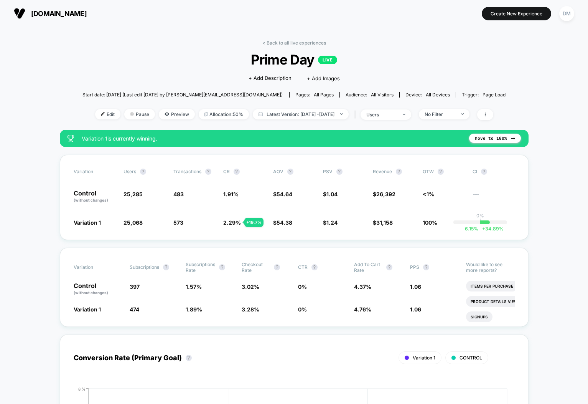 Image resolution: width=588 pixels, height=404 pixels. I want to click on span: 54.38, so click(284, 222).